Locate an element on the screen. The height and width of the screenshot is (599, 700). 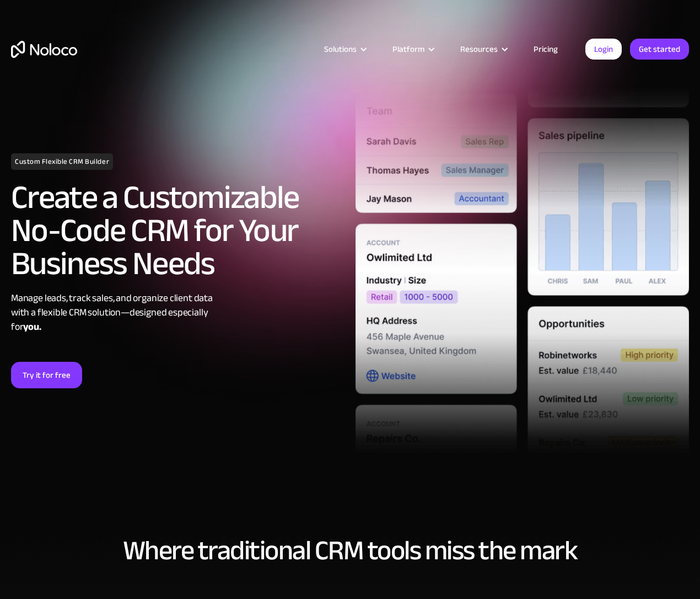
h2: Create a Customizable No-Code CRM for Your Business Needs is located at coordinates (178, 231).